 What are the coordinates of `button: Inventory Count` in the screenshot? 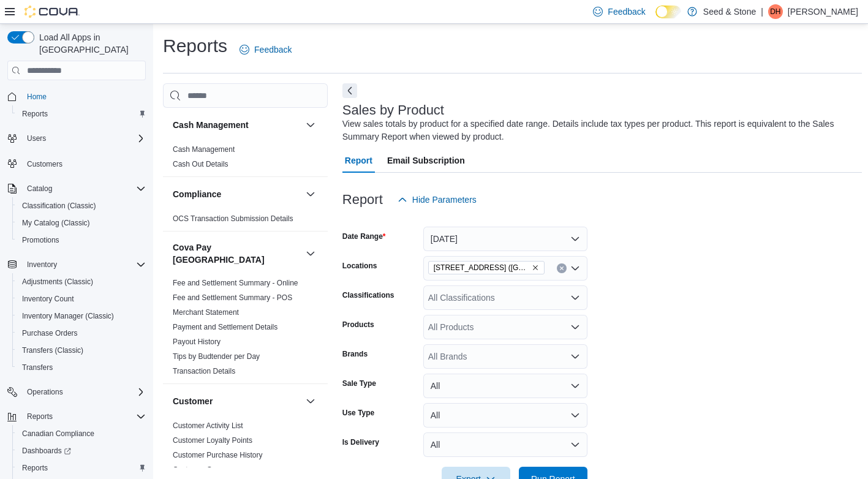 It's located at (81, 299).